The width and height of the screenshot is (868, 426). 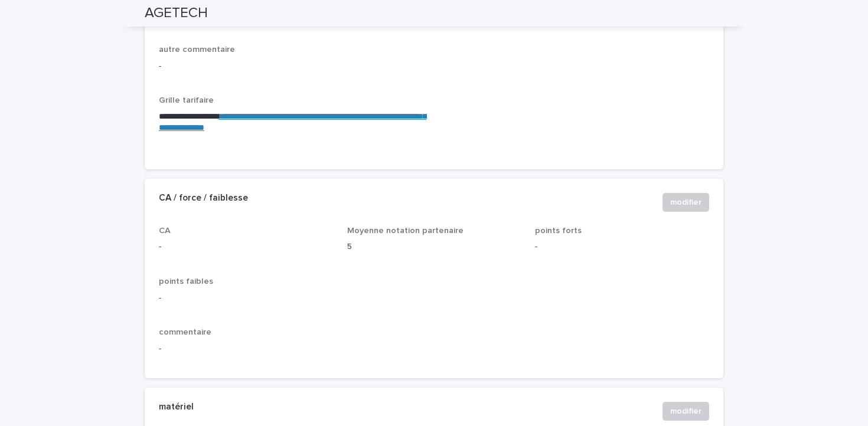 I want to click on span: commentaire, so click(x=185, y=332).